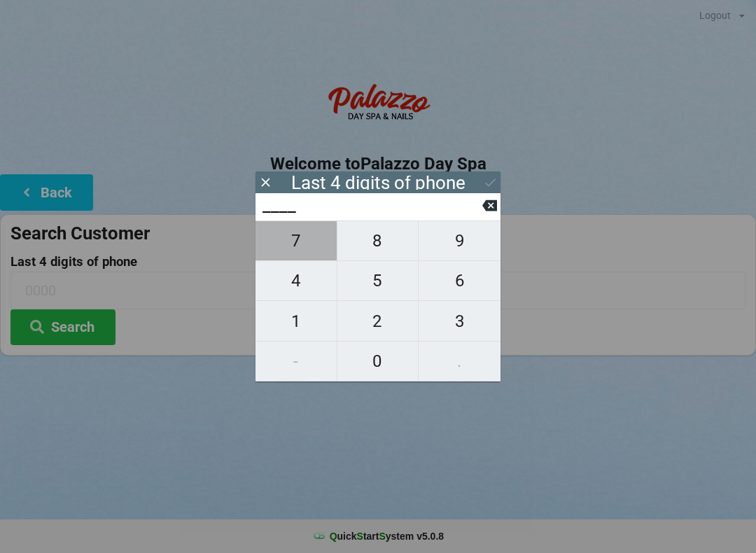 This screenshot has height=553, width=756. What do you see at coordinates (459, 241) in the screenshot?
I see `button: 9` at bounding box center [459, 241].